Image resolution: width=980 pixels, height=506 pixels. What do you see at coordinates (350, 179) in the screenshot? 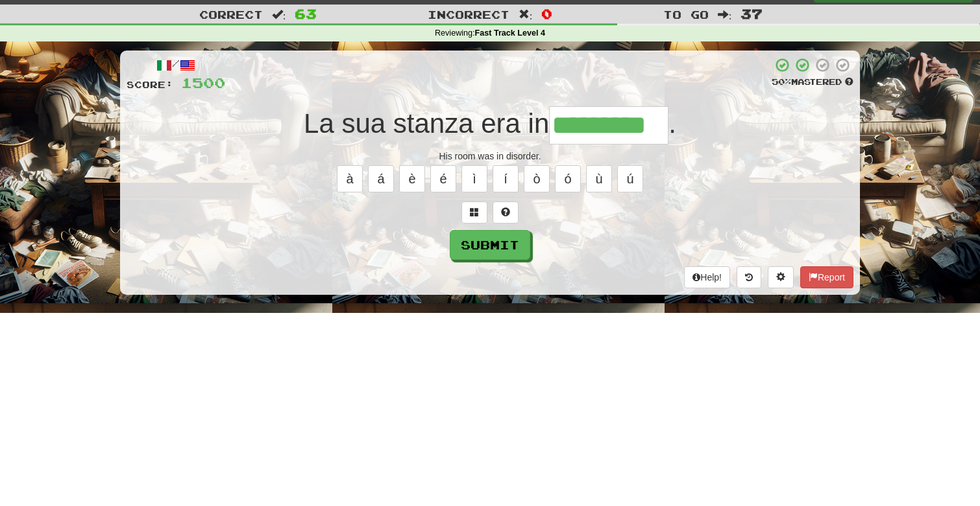
I see `button: à` at bounding box center [350, 179].